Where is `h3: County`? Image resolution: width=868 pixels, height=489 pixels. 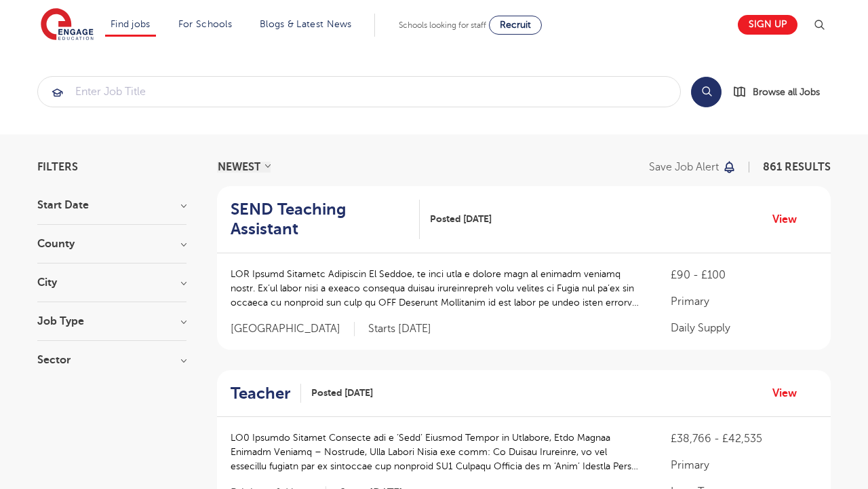 h3: County is located at coordinates (112, 244).